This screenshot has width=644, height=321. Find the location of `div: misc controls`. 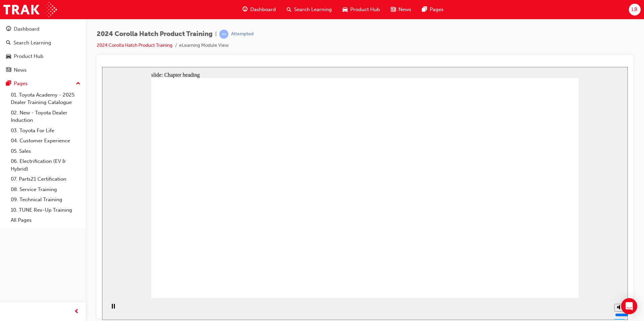

div: misc controls is located at coordinates (516, 242).